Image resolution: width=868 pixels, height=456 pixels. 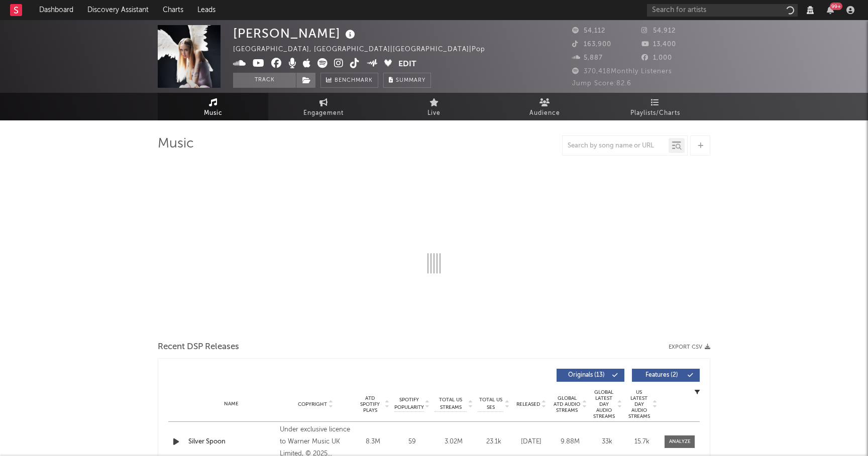 What do you see at coordinates (587, 58) in the screenshot?
I see `span: 5,887` at bounding box center [587, 58].